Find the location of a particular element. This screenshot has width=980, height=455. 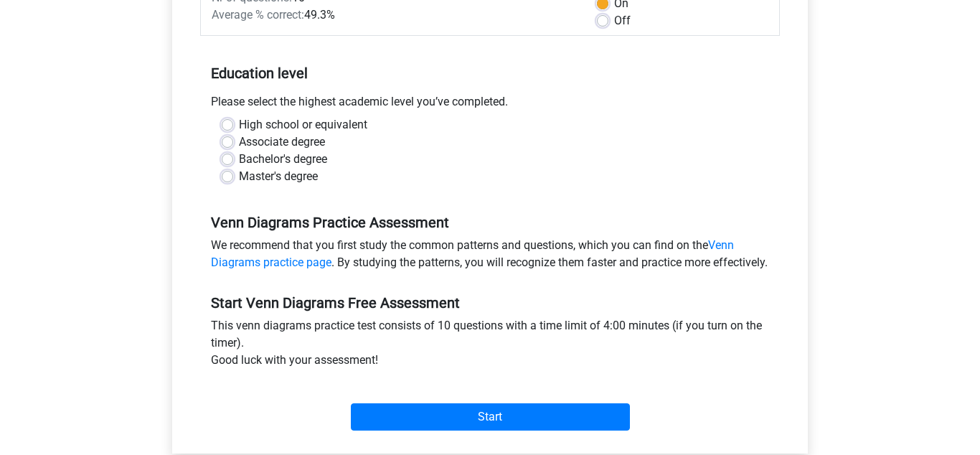

label: Master's degree is located at coordinates (278, 177).